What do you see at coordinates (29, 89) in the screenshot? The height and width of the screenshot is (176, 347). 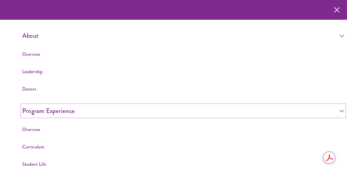 I see `a: Donors` at bounding box center [29, 89].